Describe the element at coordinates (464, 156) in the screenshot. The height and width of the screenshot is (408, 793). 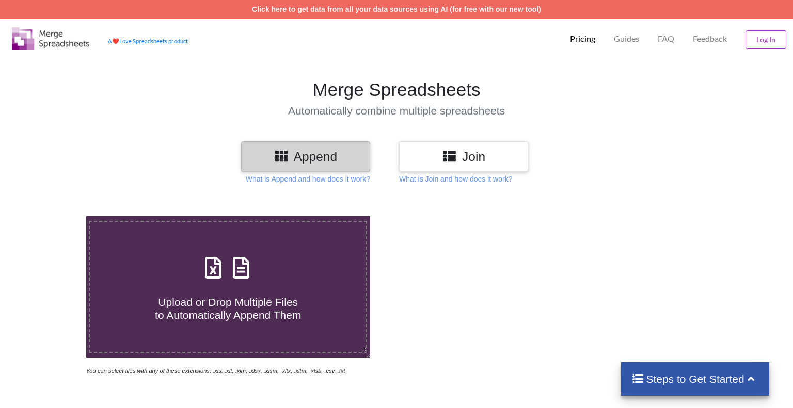
I see `h3: Join` at that location.